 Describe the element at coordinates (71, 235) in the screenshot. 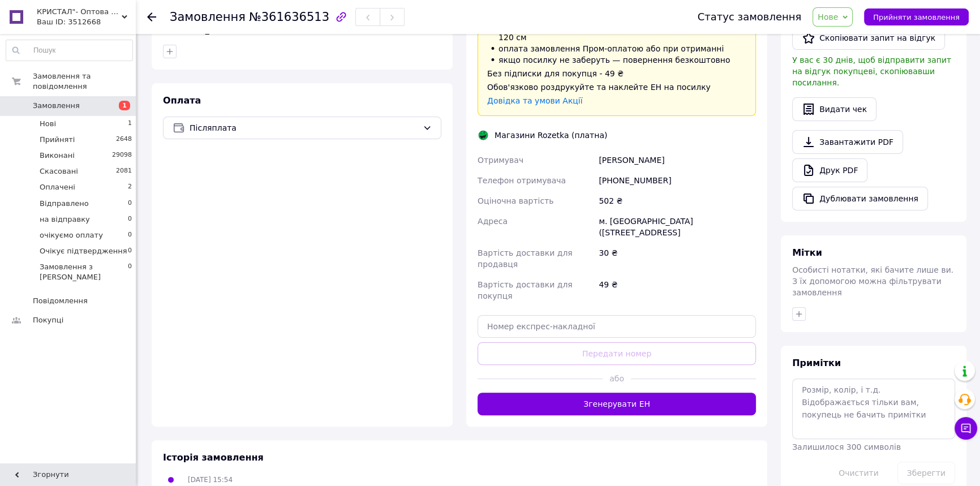

I see `span: очікуємо оплату` at that location.